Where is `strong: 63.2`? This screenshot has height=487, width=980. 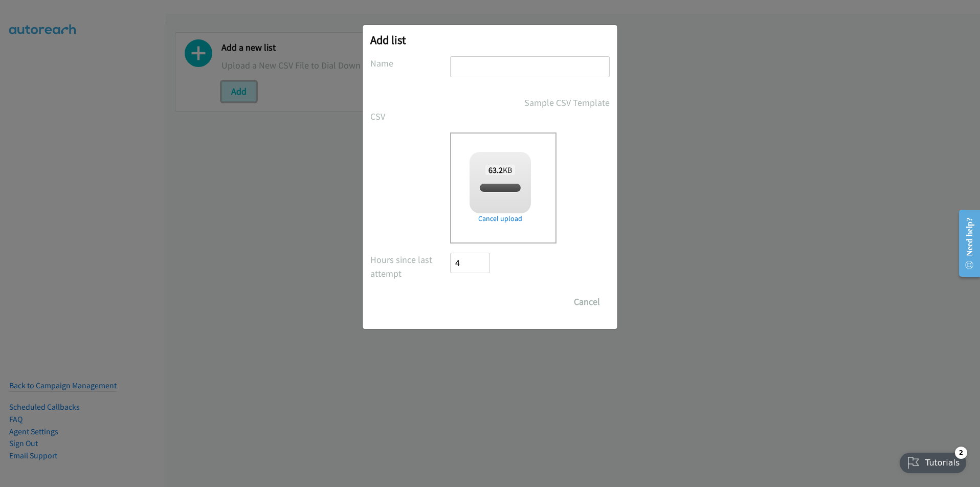
strong: 63.2 is located at coordinates (496, 170).